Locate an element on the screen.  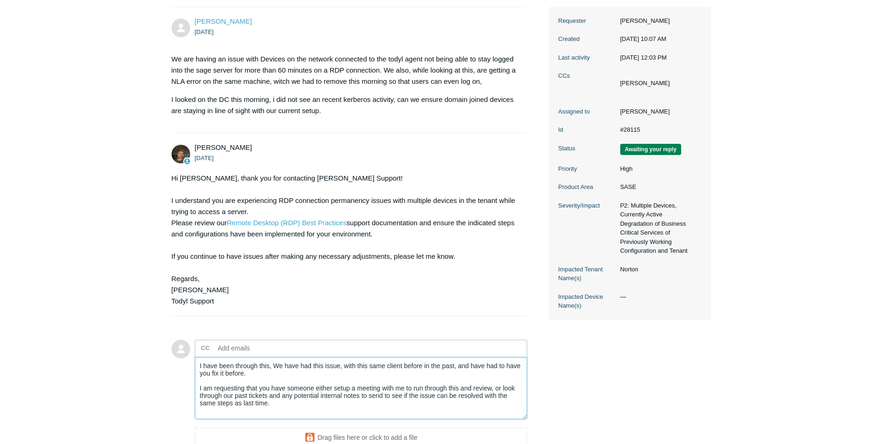
span: We are waiting for you to respond is located at coordinates (651, 149).